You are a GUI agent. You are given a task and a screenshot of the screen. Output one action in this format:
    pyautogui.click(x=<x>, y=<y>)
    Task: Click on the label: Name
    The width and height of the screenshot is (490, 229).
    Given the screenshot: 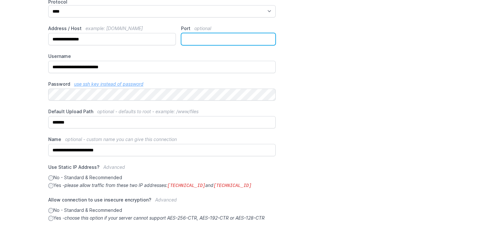 What is the action you would take?
    pyautogui.click(x=162, y=140)
    